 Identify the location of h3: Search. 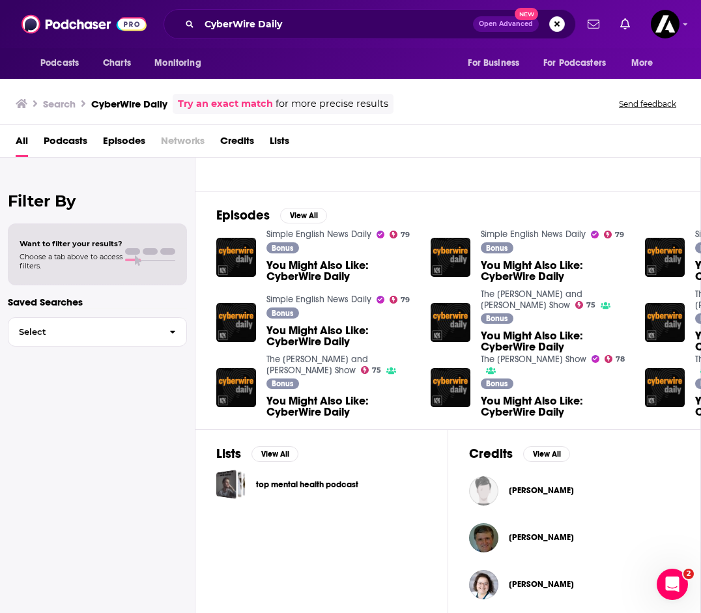
(59, 104).